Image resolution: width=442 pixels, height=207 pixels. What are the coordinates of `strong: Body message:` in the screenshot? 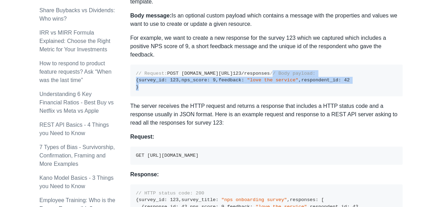 It's located at (151, 15).